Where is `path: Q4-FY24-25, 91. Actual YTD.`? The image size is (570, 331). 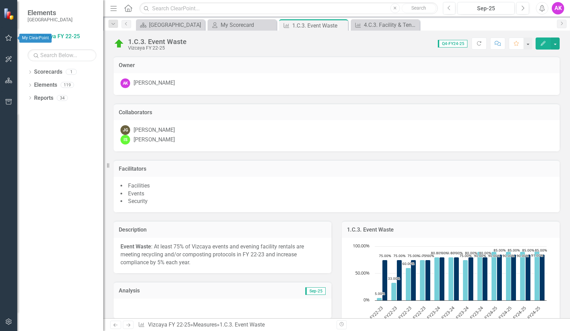 path: Q4-FY24-25, 91. Actual YTD. is located at coordinates (537, 276).